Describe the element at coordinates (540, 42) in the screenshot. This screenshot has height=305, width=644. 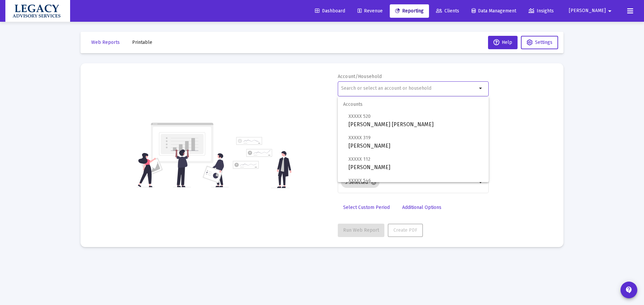
I see `button: Settings` at that location.